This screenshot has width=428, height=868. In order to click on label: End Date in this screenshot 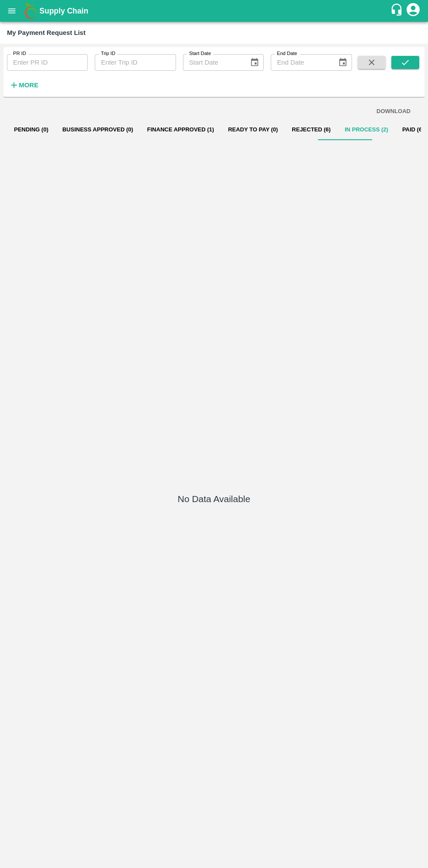, I will do `click(287, 53)`.